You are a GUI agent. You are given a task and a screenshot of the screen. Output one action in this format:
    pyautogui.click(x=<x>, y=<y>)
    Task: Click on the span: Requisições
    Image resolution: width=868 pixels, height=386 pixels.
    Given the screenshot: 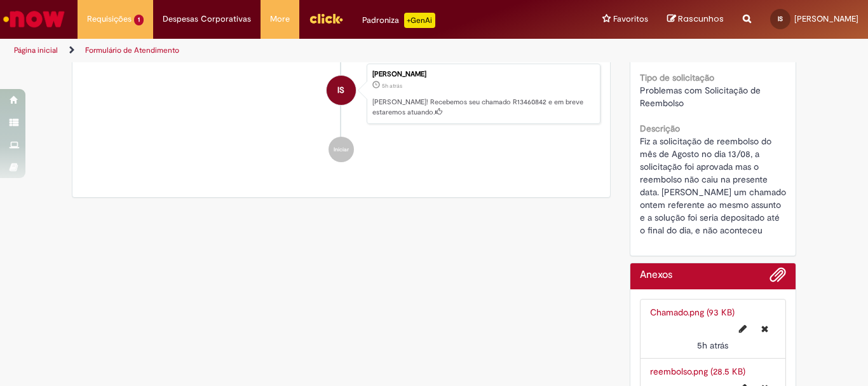 What is the action you would take?
    pyautogui.click(x=109, y=19)
    